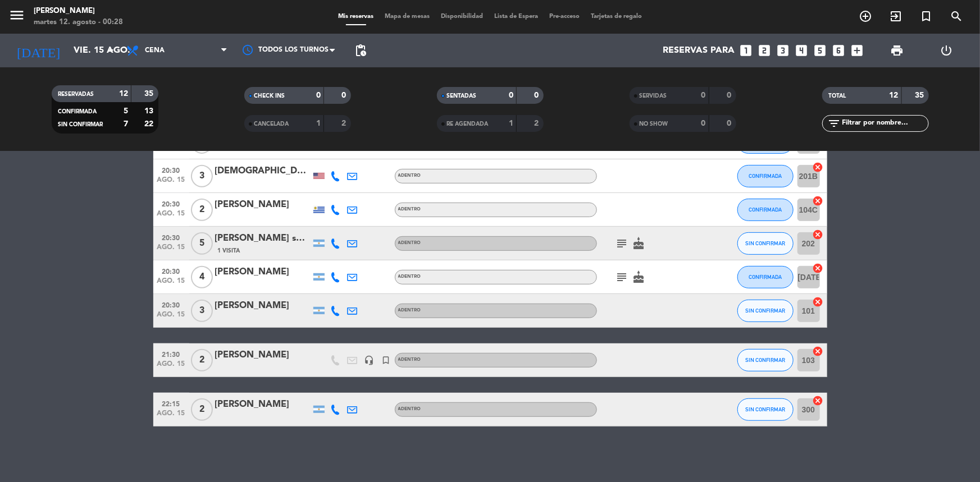 This screenshot has width=980, height=482. What do you see at coordinates (947, 50) in the screenshot?
I see `i: power_settings_new` at bounding box center [947, 50].